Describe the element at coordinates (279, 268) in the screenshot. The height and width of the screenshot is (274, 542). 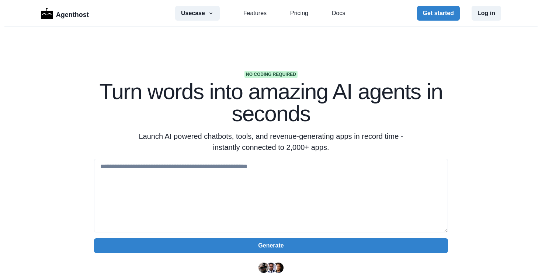
I see `img: Kent Dodds` at that location.